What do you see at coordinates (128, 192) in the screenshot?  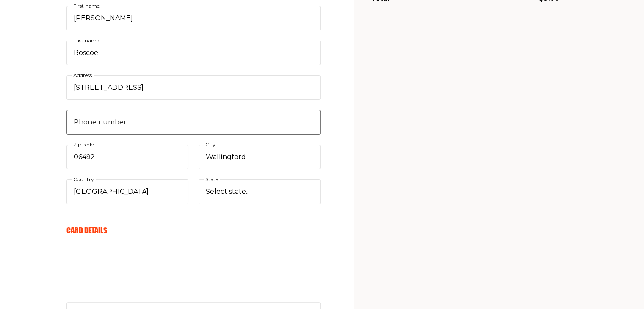 I see `select: Country` at bounding box center [128, 192].